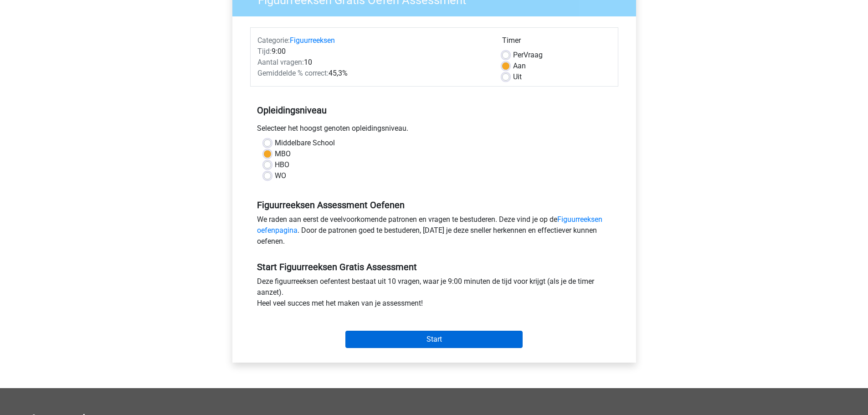  I want to click on span: Aantal vragen:, so click(280, 62).